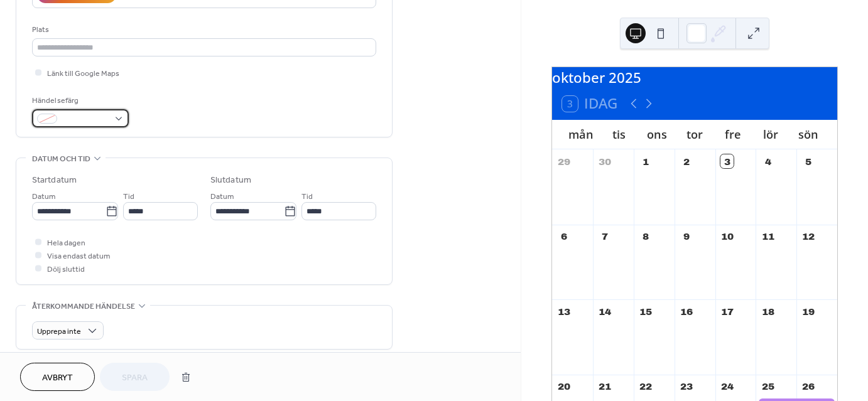  I want to click on div: 19, so click(809, 312).